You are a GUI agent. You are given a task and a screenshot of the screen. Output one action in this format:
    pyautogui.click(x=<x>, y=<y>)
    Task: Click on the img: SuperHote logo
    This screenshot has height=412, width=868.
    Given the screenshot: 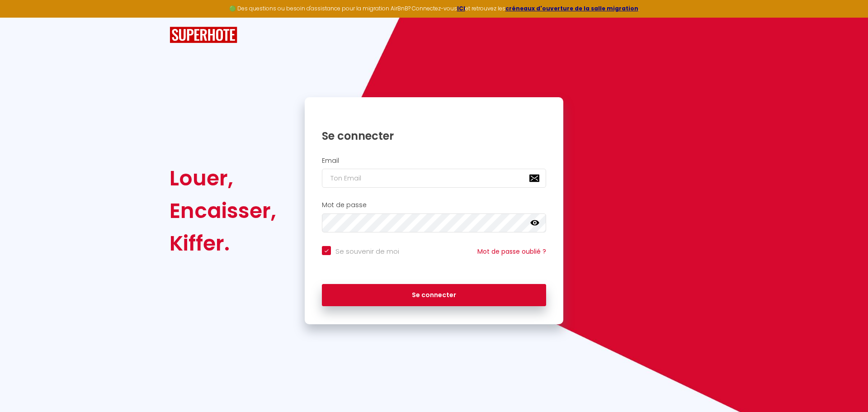 What is the action you would take?
    pyautogui.click(x=204, y=35)
    